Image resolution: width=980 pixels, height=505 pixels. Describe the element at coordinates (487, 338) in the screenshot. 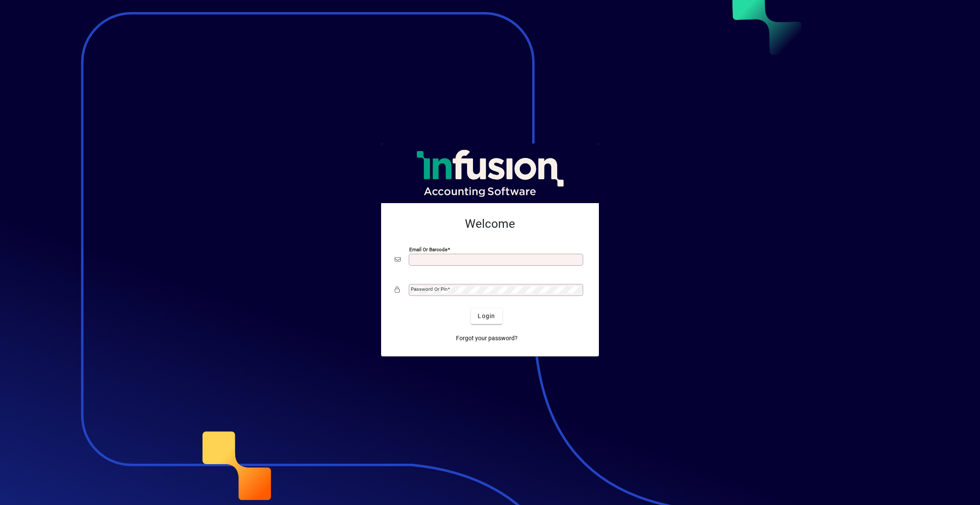

I see `a: Forgot your password?` at that location.